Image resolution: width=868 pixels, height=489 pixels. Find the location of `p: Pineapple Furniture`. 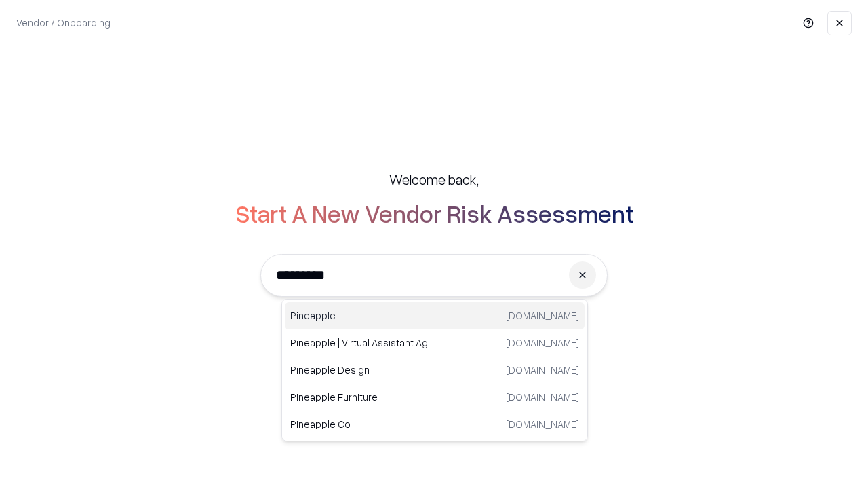

p: Pineapple Furniture is located at coordinates (362, 396).